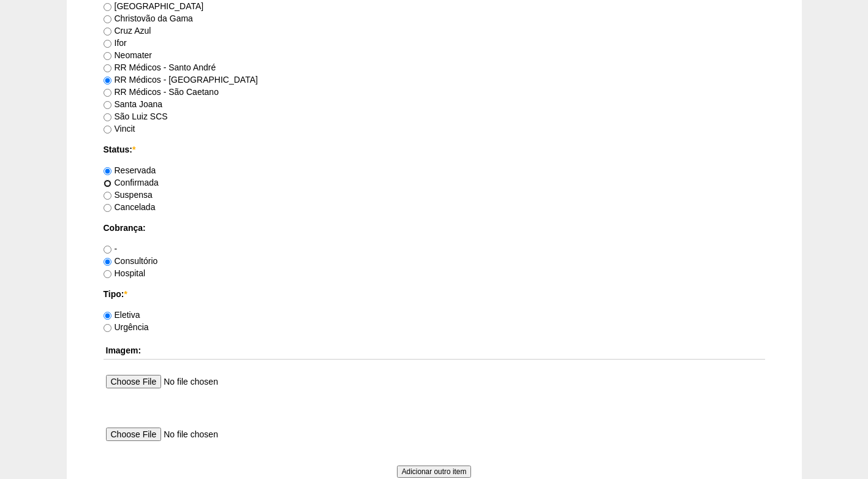 The height and width of the screenshot is (479, 868). Describe the element at coordinates (133, 104) in the screenshot. I see `label: Santa Joana` at that location.